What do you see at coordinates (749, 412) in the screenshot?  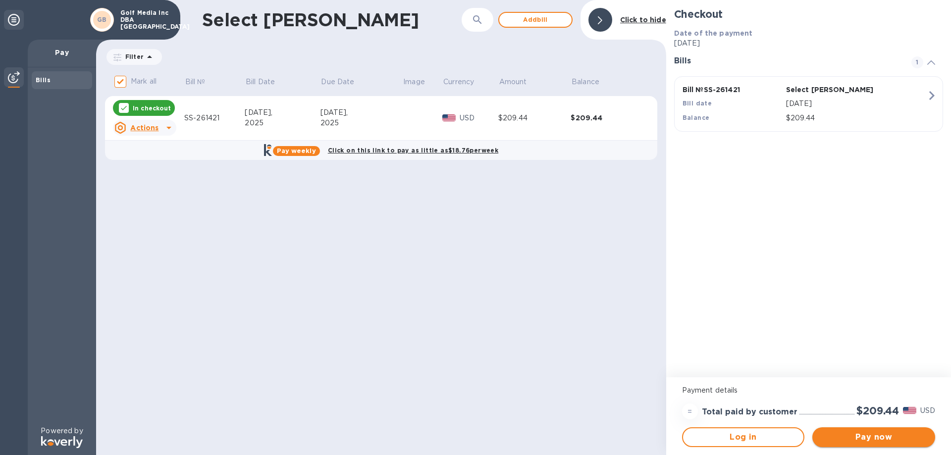 I see `h3: Total paid by customer` at bounding box center [749, 412].